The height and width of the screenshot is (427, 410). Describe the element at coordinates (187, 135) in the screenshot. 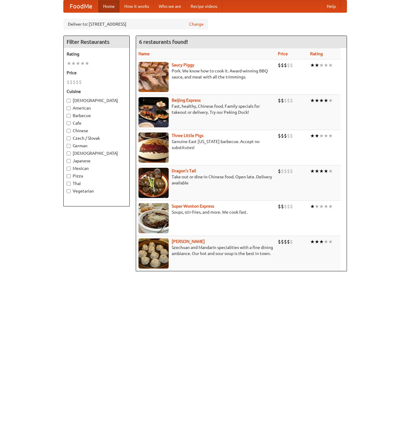

I see `b: Three Little Pigs` at that location.